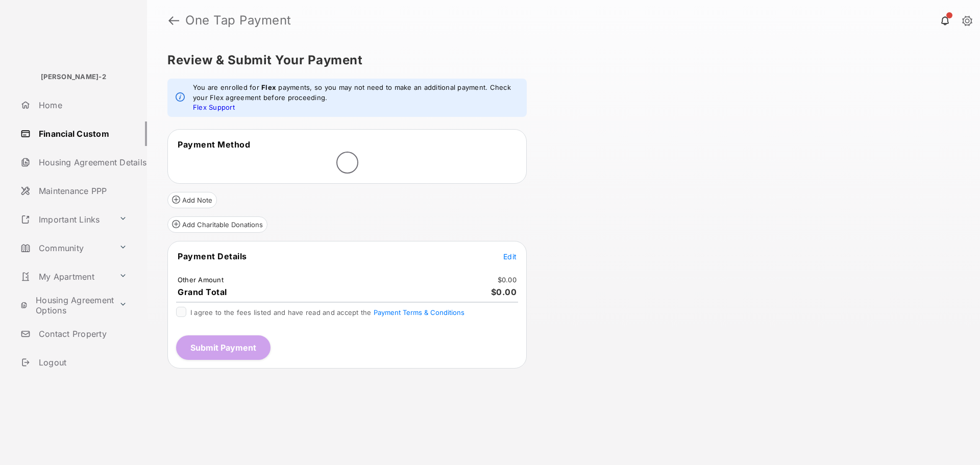  What do you see at coordinates (214, 107) in the screenshot?
I see `a: Flex Support` at bounding box center [214, 107].